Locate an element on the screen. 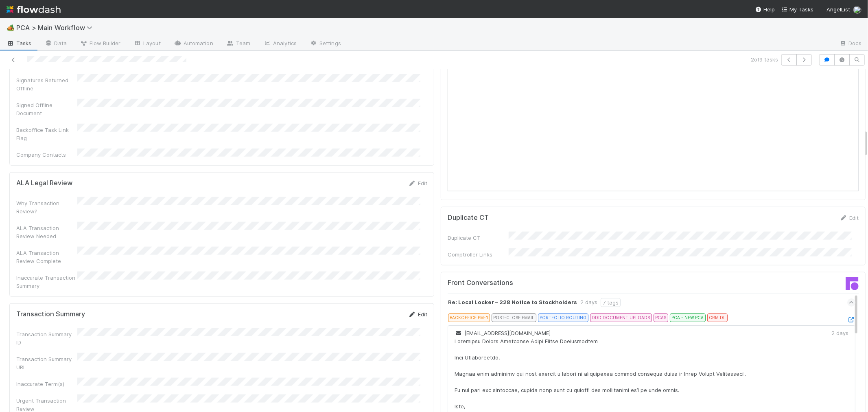 This screenshot has height=412, width=868. span: AngelList is located at coordinates (838, 9).